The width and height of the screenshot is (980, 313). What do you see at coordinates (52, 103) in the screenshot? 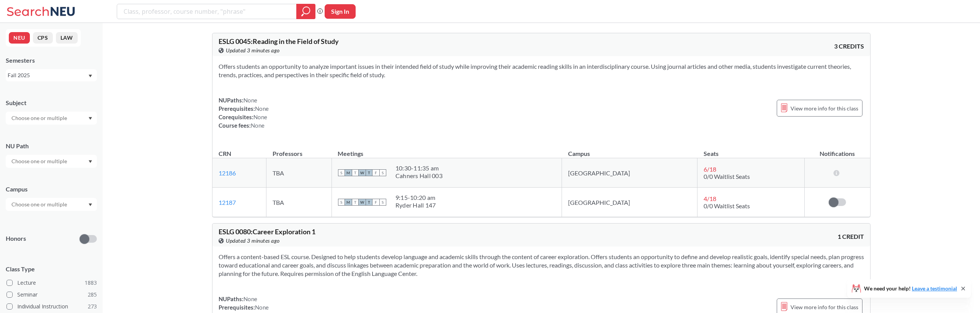
I see `div: Subject` at bounding box center [52, 103].